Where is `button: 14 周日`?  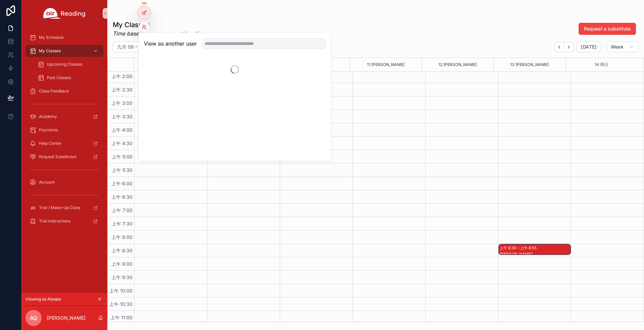
button: 14 周日 is located at coordinates (601, 65).